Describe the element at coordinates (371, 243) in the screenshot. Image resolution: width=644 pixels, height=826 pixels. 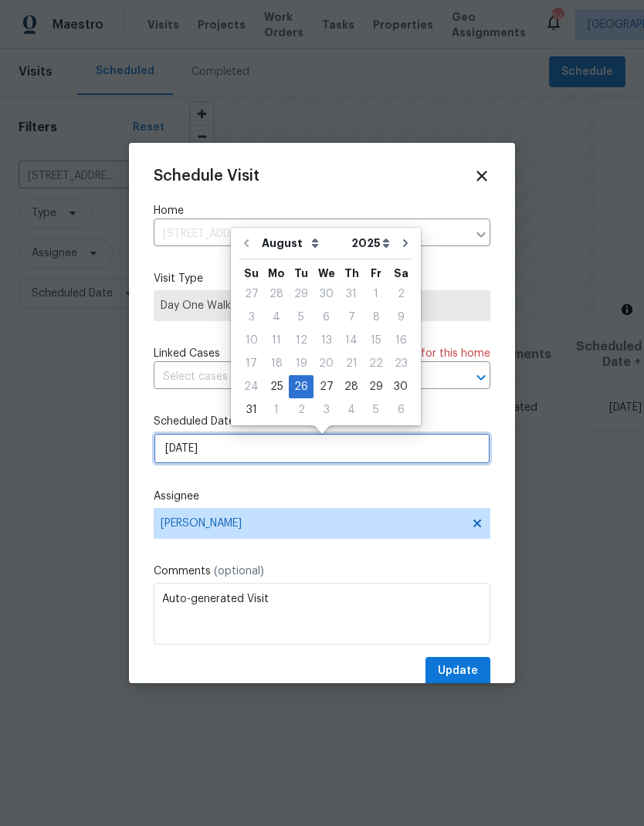
I see `select: Year` at that location.